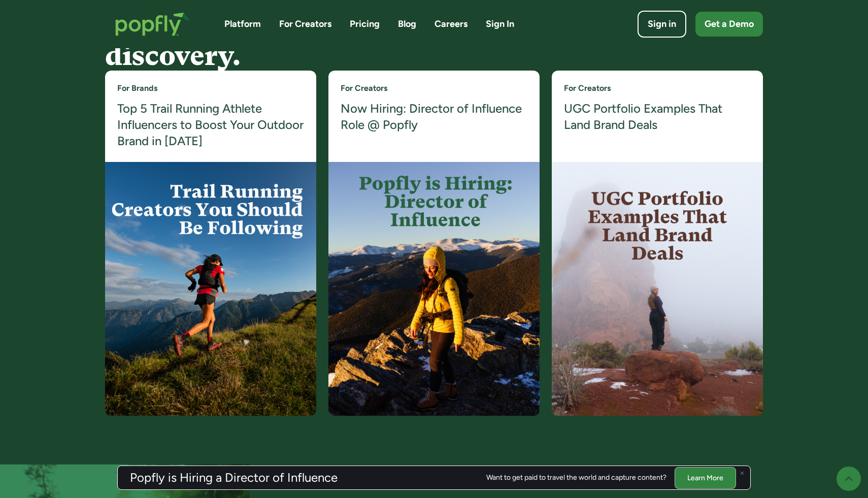 The image size is (868, 498). What do you see at coordinates (407, 24) in the screenshot?
I see `a: Blog` at bounding box center [407, 24].